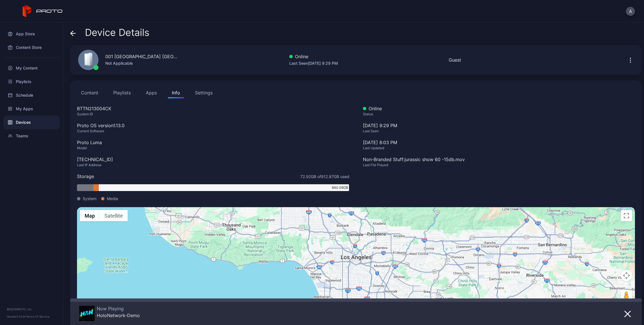 This screenshot has width=644, height=325. What do you see at coordinates (32, 136) in the screenshot?
I see `a: Teams` at bounding box center [32, 136].